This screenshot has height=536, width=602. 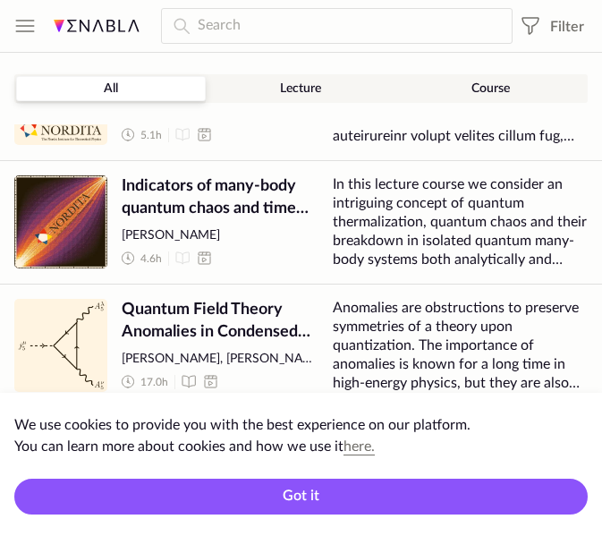 I want to click on span: Lecture, so click(x=301, y=89).